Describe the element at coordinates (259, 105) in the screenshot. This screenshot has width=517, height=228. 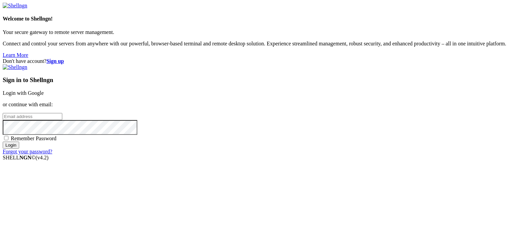
I see `p: or continue with email:` at that location.